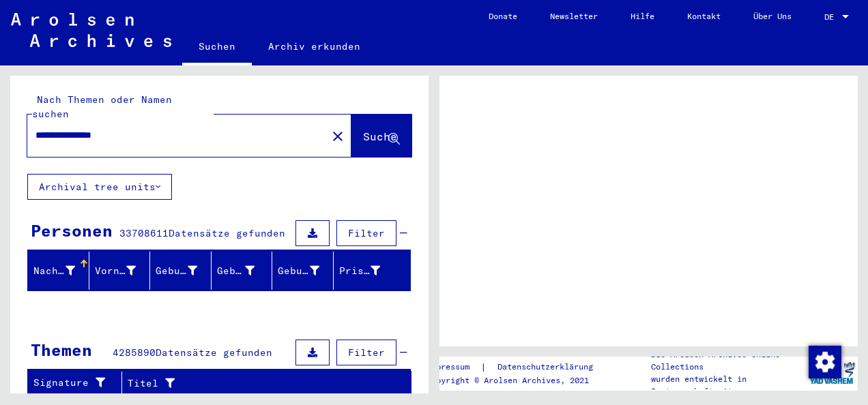 The image size is (868, 405). Describe the element at coordinates (71, 230) in the screenshot. I see `div: Personen` at that location.